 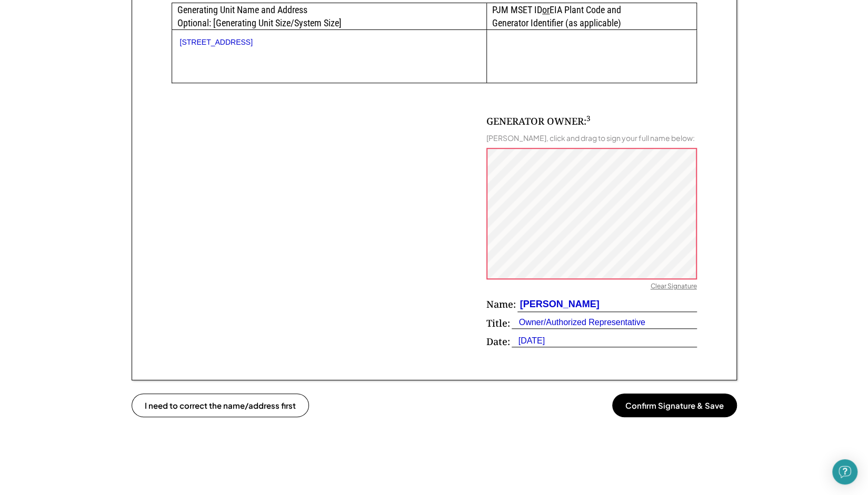 What do you see at coordinates (578, 323) in the screenshot?
I see `div: Owner/Authorized Representative` at bounding box center [578, 323].